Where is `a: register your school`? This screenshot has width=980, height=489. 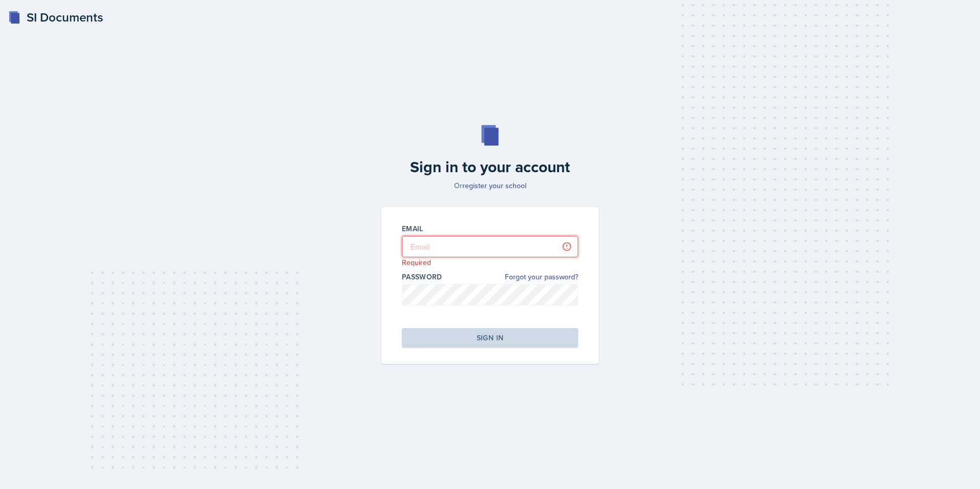 a: register your school is located at coordinates (494, 185).